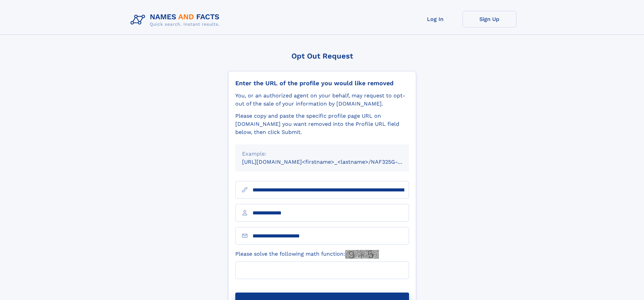 The image size is (644, 300). Describe the element at coordinates (307, 255) in the screenshot. I see `label: Please solve the following math function:` at that location.